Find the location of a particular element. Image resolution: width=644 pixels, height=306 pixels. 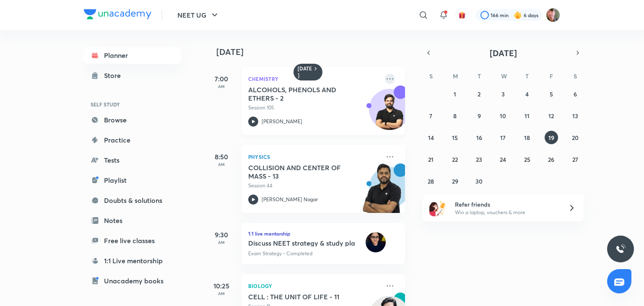

a: Store is located at coordinates (132, 75).